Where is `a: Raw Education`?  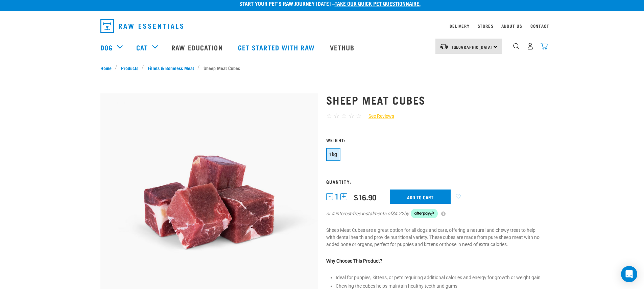
a: Raw Education is located at coordinates (198, 47).